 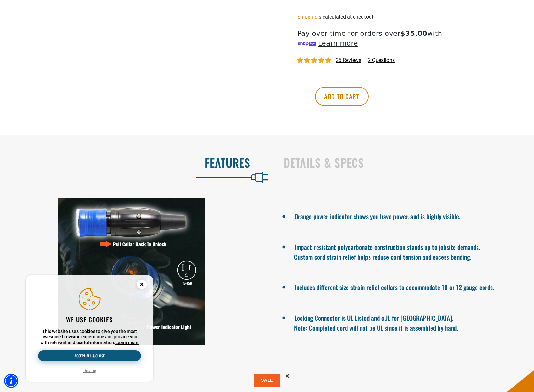 What do you see at coordinates (307, 16) in the screenshot?
I see `a: Shipping` at bounding box center [307, 16].